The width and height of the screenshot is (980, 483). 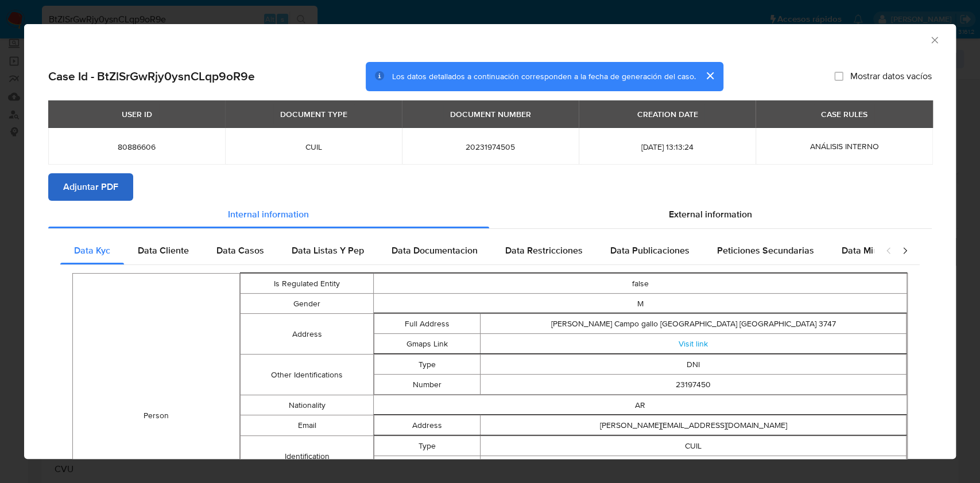 What do you see at coordinates (307, 284) in the screenshot?
I see `td: Is Regulated Entity` at bounding box center [307, 284].